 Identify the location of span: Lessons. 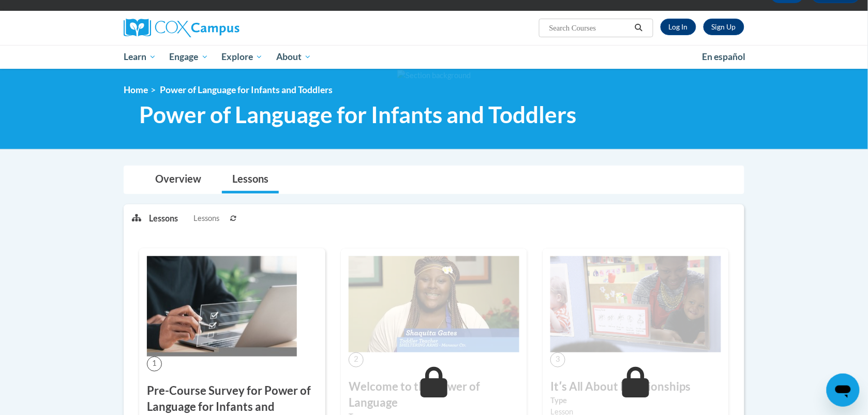
(206, 218).